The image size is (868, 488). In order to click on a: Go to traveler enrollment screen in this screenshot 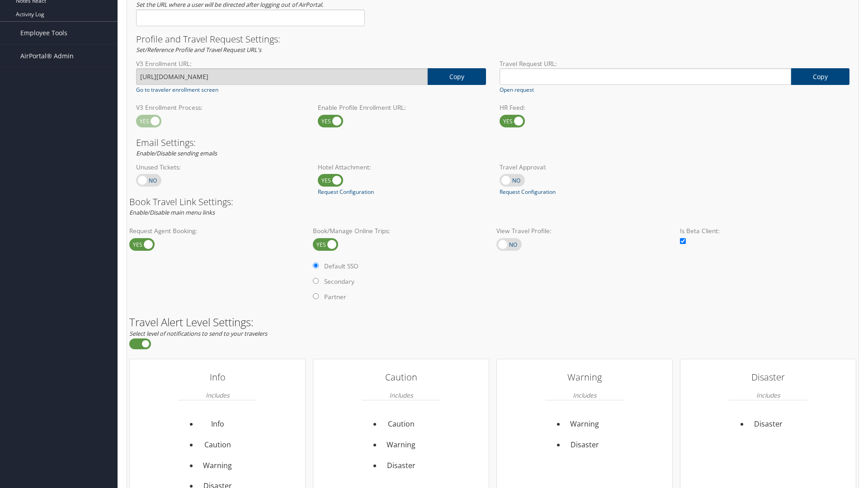, I will do `click(177, 90)`.